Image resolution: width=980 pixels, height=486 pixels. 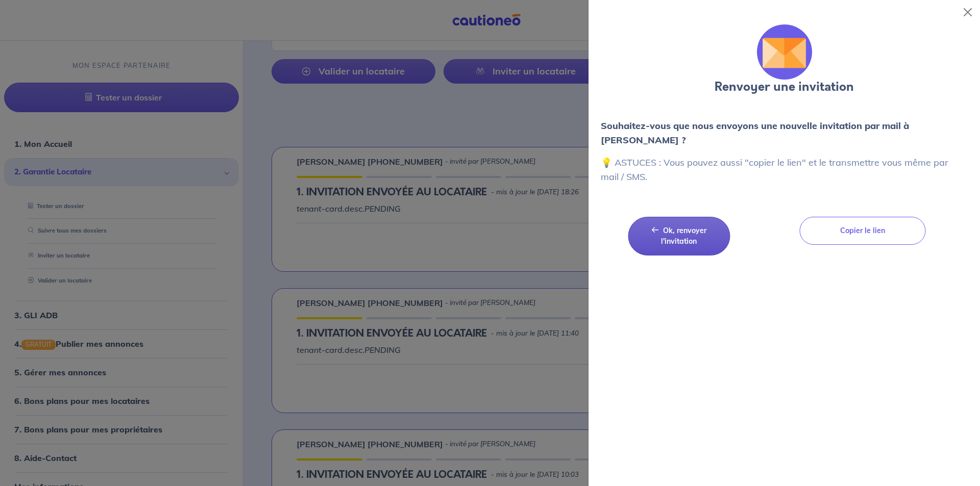 I want to click on img: illu_renvoyer_invit.svg, so click(x=784, y=52).